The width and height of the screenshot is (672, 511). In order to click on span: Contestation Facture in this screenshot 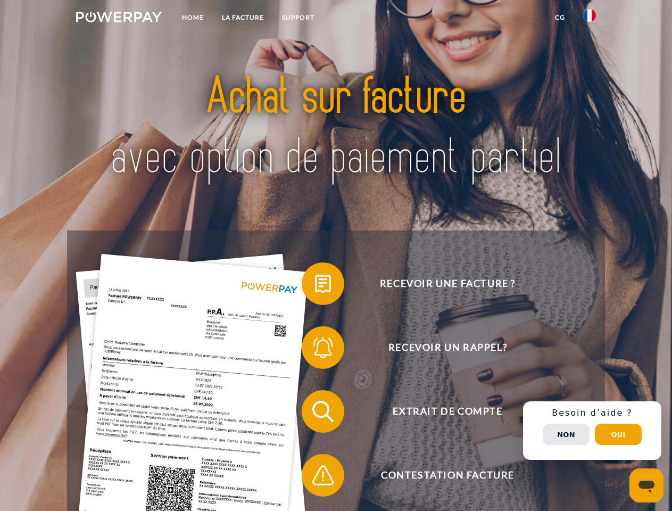, I will do `click(448, 475)`.